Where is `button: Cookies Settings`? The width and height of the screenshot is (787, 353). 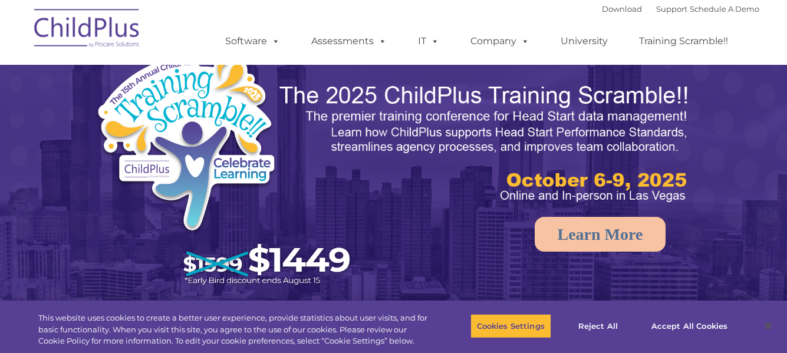
button: Cookies Settings is located at coordinates (511, 326).